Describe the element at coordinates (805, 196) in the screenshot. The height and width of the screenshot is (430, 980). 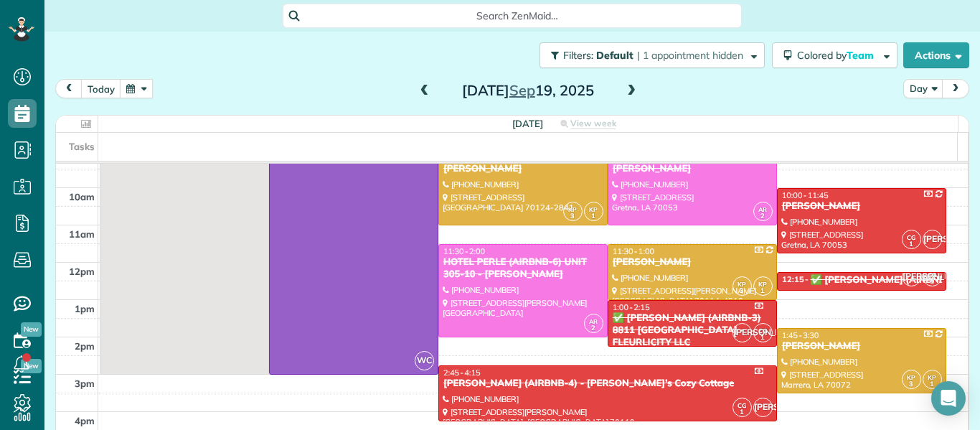
I see `span: 10:00 - 11:45` at that location.